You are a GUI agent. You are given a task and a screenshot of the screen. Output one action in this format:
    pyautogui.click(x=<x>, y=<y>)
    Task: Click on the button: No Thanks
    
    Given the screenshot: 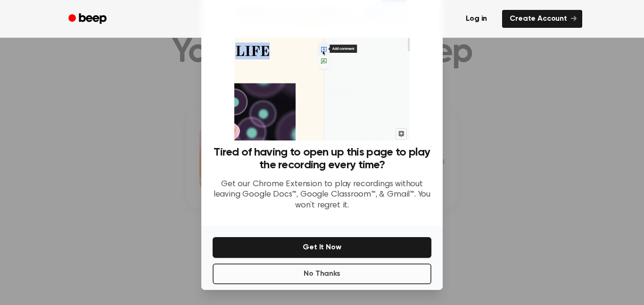 What is the action you would take?
    pyautogui.click(x=322, y=274)
    